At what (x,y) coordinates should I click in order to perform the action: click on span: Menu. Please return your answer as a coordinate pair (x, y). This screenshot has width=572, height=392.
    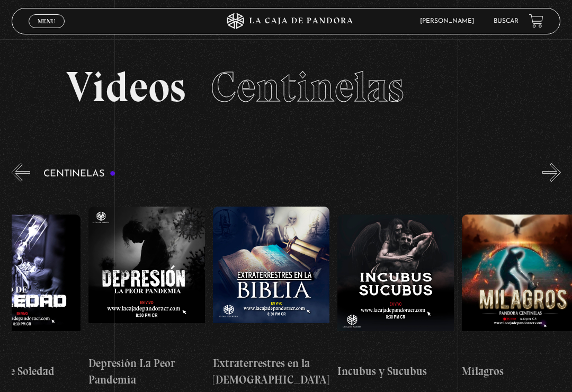
    Looking at the image, I should click on (46, 21).